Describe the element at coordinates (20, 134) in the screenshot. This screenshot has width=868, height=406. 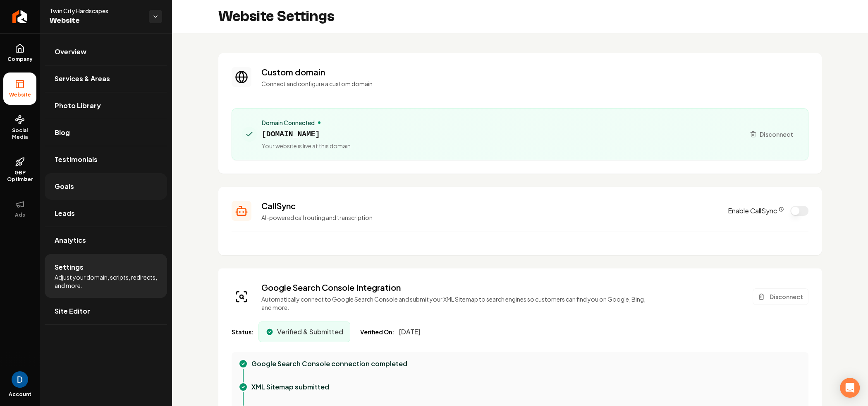
I see `span: Social Media` at that location.